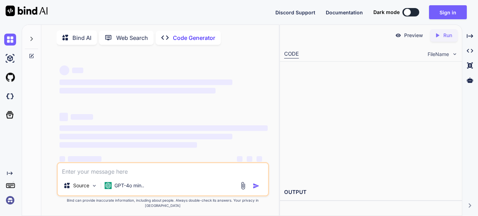 The height and width of the screenshot is (216, 478). What do you see at coordinates (82, 38) in the screenshot?
I see `p: Bind AI` at bounding box center [82, 38].